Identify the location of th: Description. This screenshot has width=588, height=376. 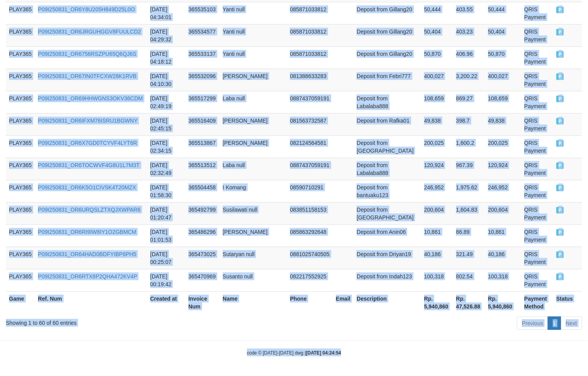
(387, 302).